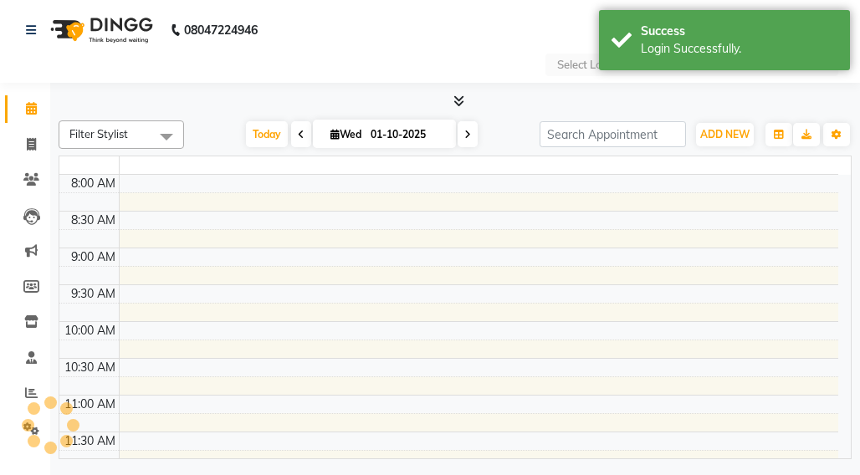  Describe the element at coordinates (90, 441) in the screenshot. I see `div: 11:30 AM` at that location.